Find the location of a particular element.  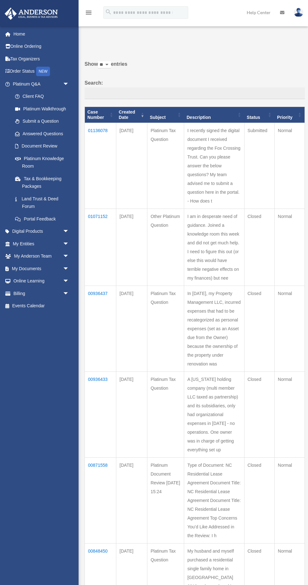

a: Document Review is located at coordinates (42, 146).